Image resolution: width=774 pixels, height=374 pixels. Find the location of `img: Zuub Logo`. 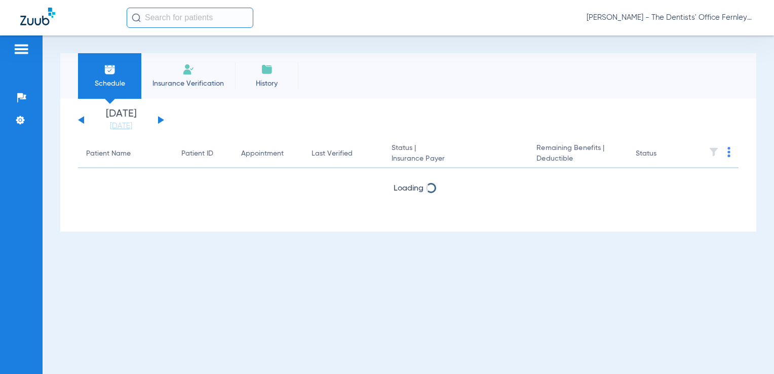

img: Zuub Logo is located at coordinates (37, 16).